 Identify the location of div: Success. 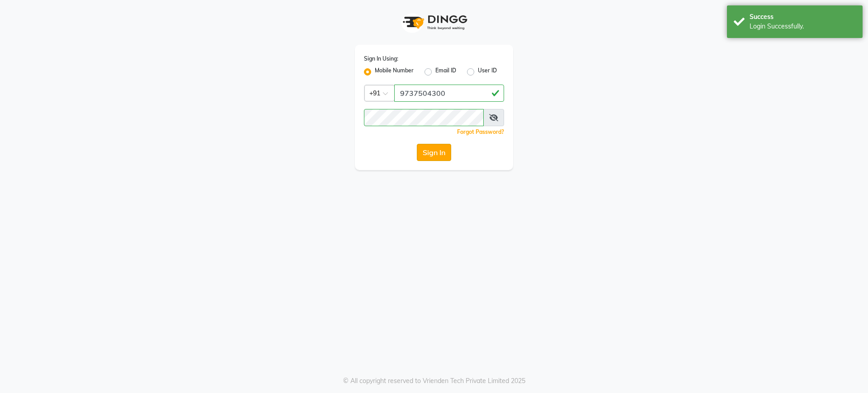
(803, 16).